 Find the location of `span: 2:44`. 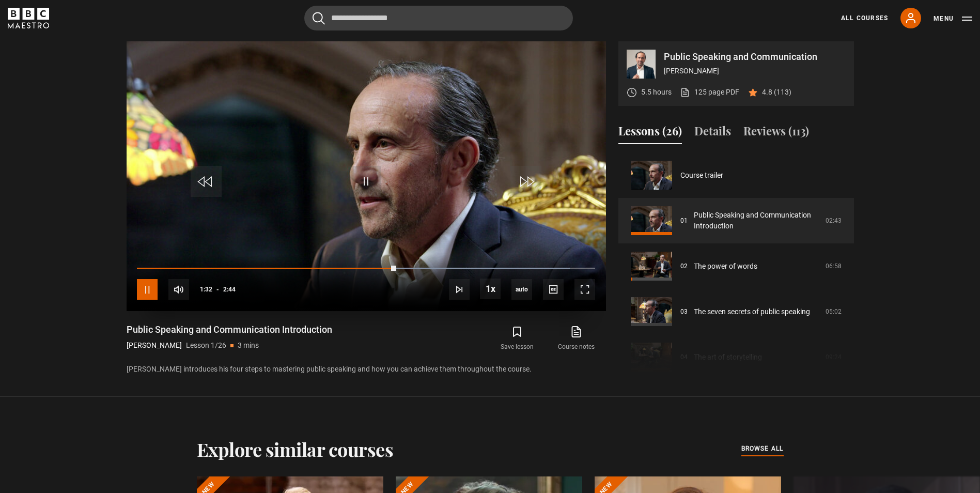

span: 2:44 is located at coordinates (229, 290).